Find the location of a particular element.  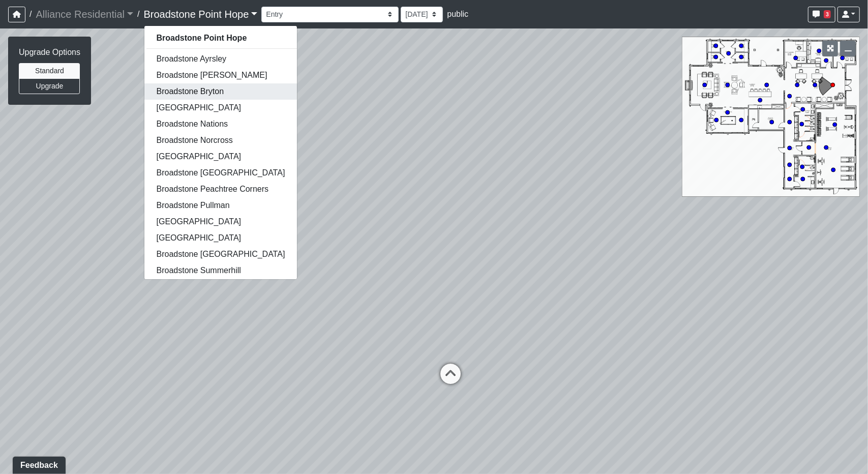

a: Alliance Residential is located at coordinates (84, 14).